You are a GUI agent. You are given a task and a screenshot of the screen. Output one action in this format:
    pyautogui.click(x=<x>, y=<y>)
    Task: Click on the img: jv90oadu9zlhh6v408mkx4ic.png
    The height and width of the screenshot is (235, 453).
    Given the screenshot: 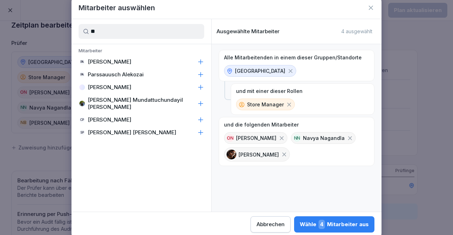 What is the action you would take?
    pyautogui.click(x=82, y=87)
    